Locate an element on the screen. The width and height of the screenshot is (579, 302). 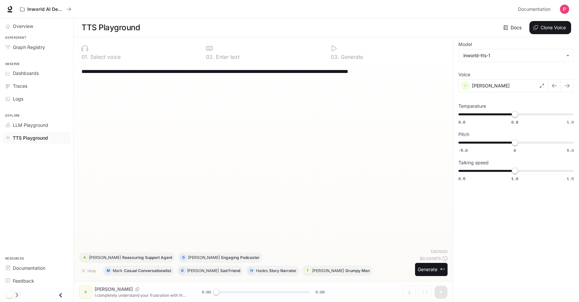
button: MMarkCasual Conversationalist is located at coordinates (138, 271).